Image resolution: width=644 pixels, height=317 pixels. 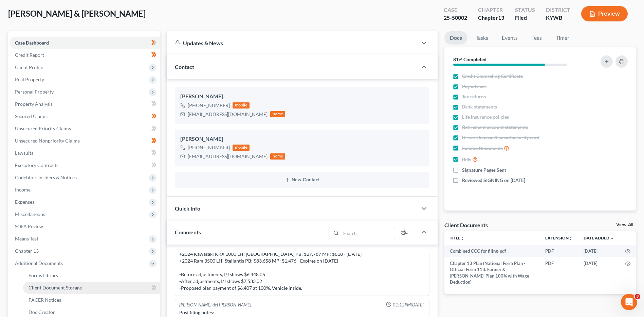 I want to click on span: Contact, so click(x=184, y=66).